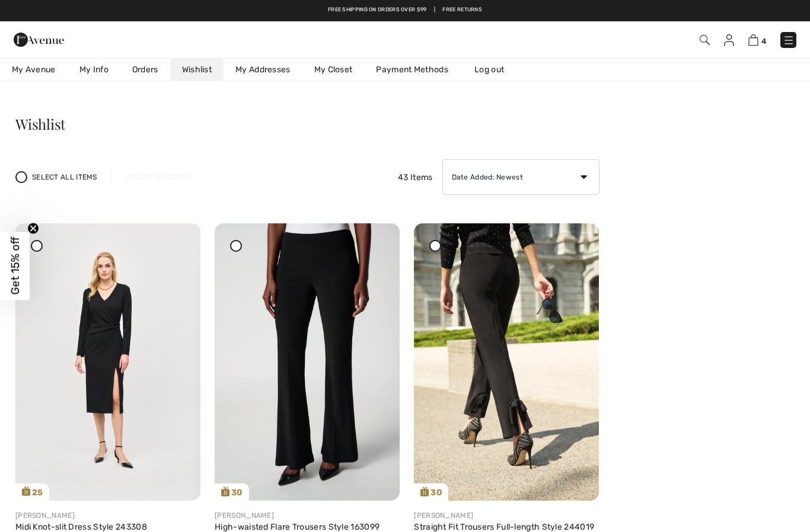 This screenshot has height=532, width=810. Describe the element at coordinates (297, 527) in the screenshot. I see `a: High-waisted Flare Trousers Style 163099` at that location.